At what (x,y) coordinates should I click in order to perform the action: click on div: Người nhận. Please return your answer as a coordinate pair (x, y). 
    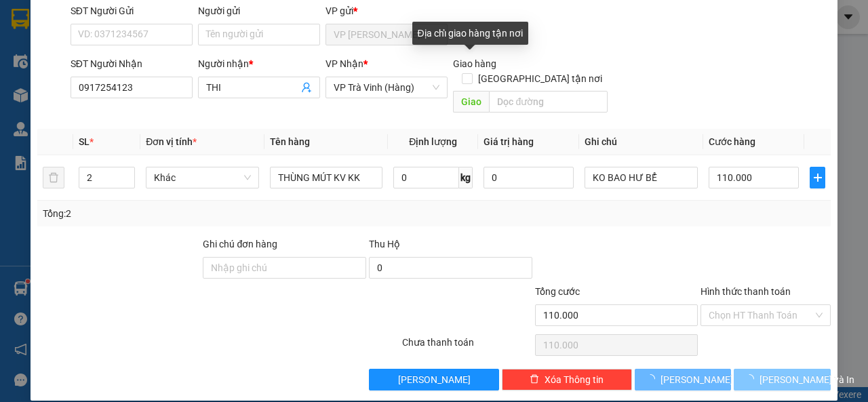
    Looking at the image, I should click on (259, 64).